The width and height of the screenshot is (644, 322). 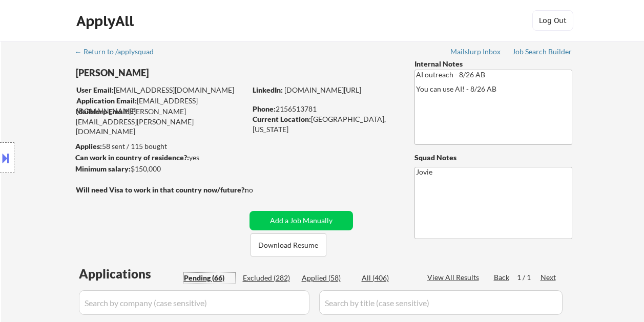 I want to click on strong: Phone:, so click(x=264, y=109).